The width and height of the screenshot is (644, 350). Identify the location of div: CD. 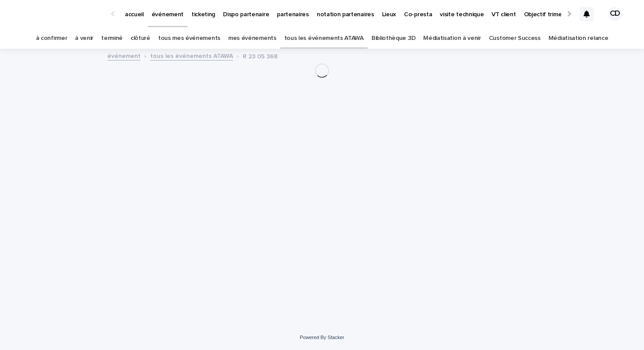
(615, 14).